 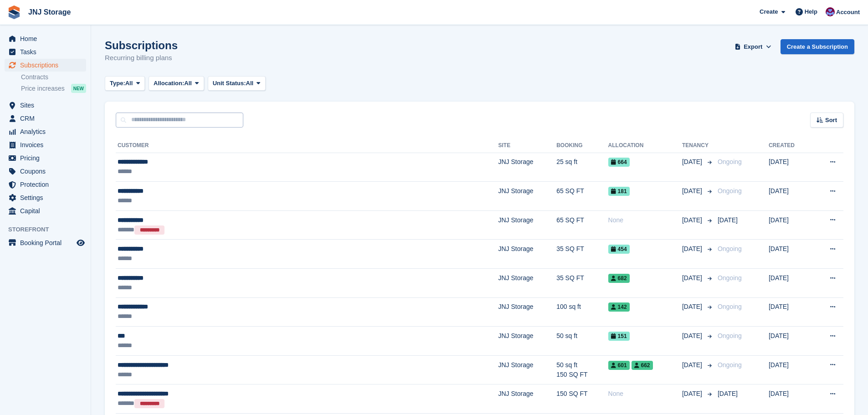 What do you see at coordinates (47, 52) in the screenshot?
I see `span: Tasks` at bounding box center [47, 52].